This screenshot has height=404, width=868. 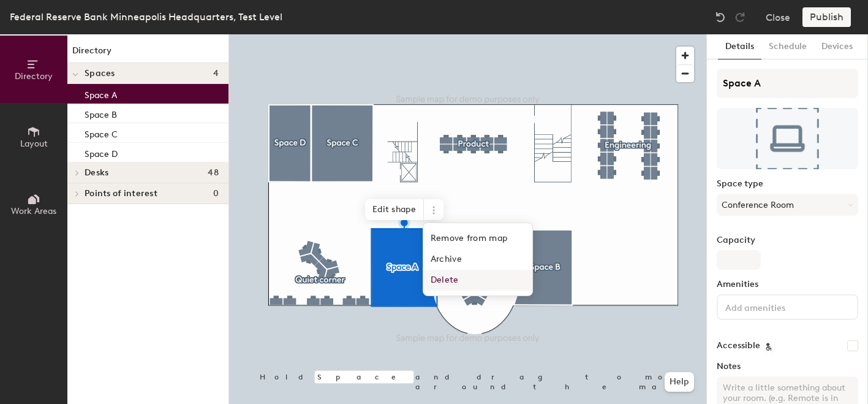 I want to click on button: Help, so click(x=680, y=382).